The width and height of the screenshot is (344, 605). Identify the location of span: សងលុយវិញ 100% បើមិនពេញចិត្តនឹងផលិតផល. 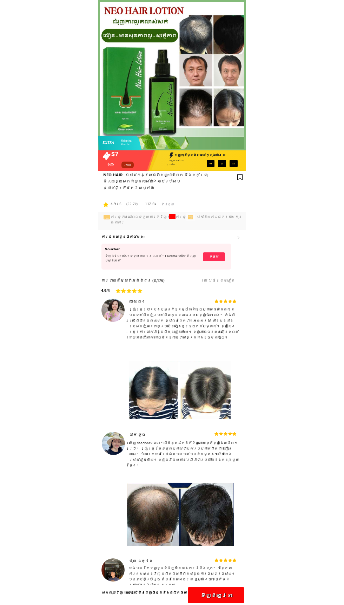
(144, 592).